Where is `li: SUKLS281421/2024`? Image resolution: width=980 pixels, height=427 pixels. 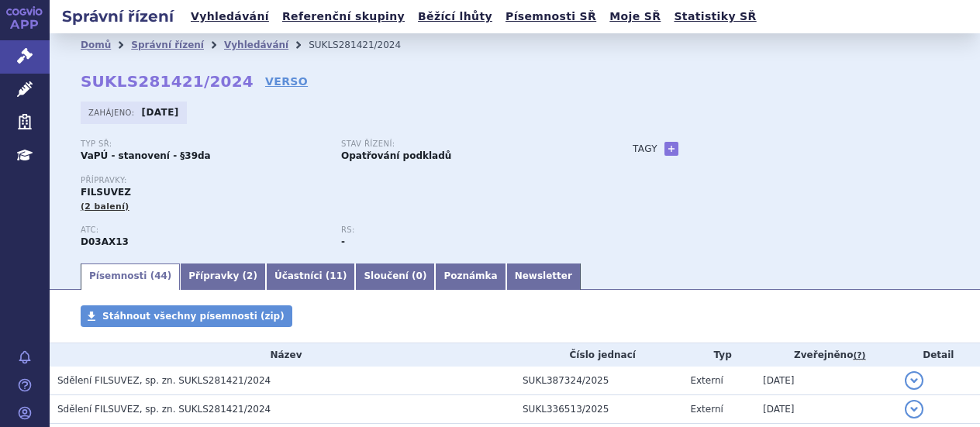 li: SUKLS281421/2024 is located at coordinates (364, 45).